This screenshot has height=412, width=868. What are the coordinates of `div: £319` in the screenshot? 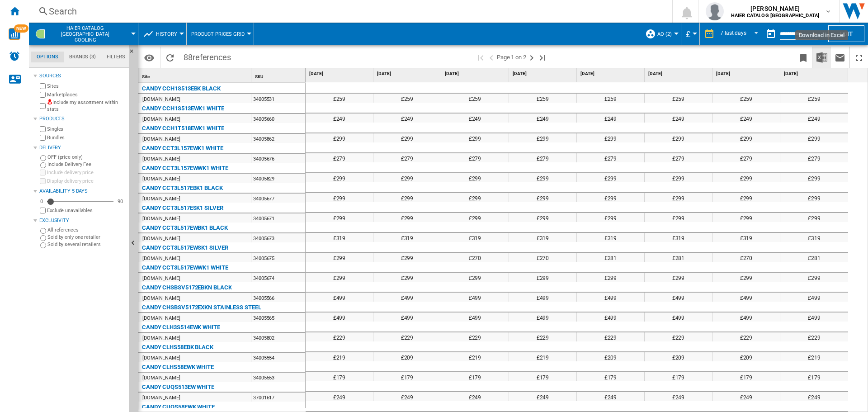 It's located at (407, 237).